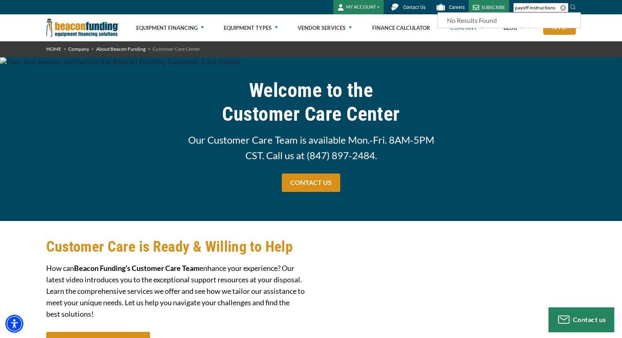  I want to click on li: No Results Found, so click(509, 20).